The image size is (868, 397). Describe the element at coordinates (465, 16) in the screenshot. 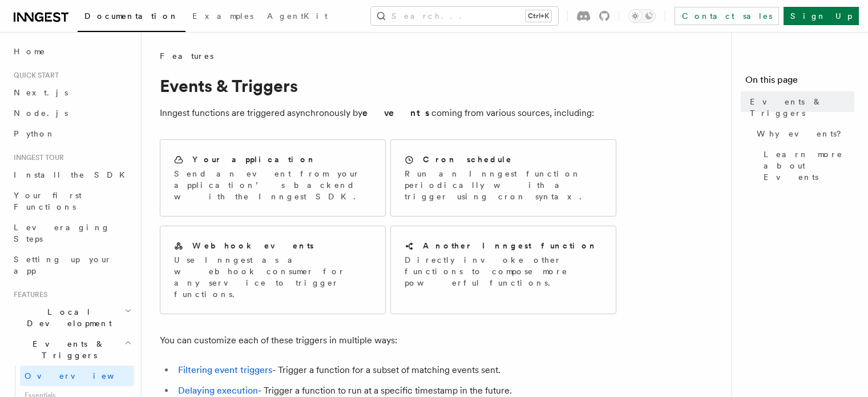

I see `button: Search...Ctrl+K` at that location.